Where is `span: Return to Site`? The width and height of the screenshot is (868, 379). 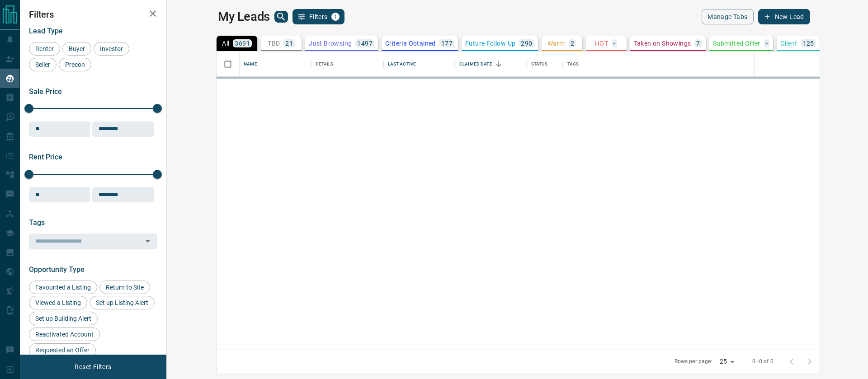
span: Return to Site is located at coordinates (125, 287).